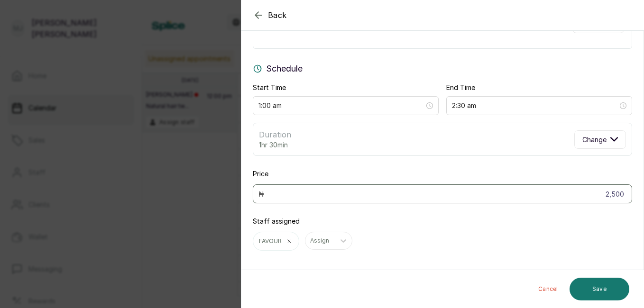  What do you see at coordinates (260, 174) in the screenshot?
I see `label: Price` at bounding box center [260, 174].